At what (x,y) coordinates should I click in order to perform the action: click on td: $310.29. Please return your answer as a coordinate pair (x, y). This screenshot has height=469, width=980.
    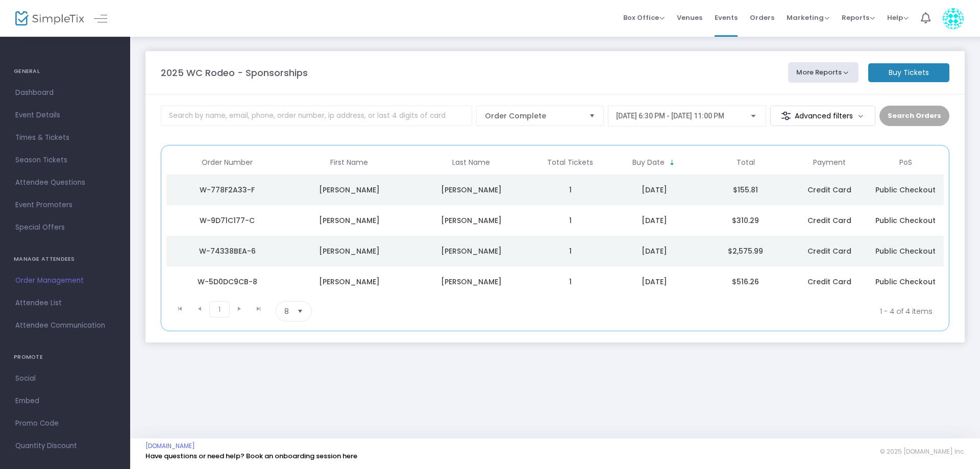
    Looking at the image, I should click on (746, 220).